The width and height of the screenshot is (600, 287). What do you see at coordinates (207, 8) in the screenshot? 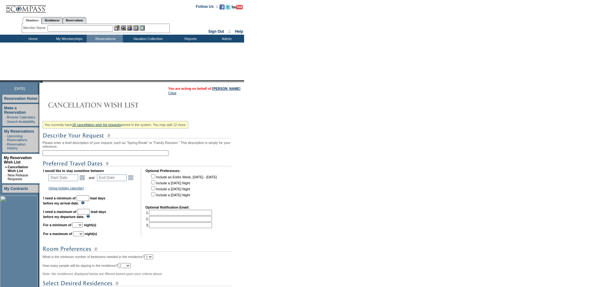
I see `td: Follow Us ::` at bounding box center [207, 8].